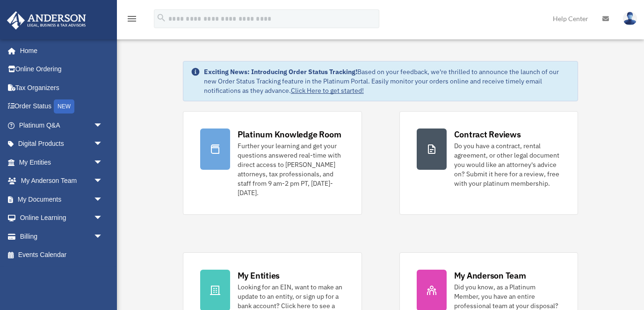 Image resolution: width=644 pixels, height=310 pixels. Describe the element at coordinates (61, 162) in the screenshot. I see `a: My Entitiesarrow_drop_down` at that location.